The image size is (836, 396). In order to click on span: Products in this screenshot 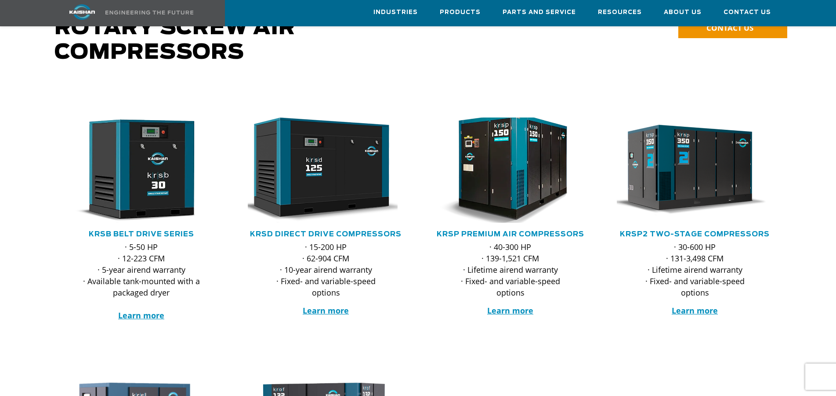, I will do `click(460, 12)`.